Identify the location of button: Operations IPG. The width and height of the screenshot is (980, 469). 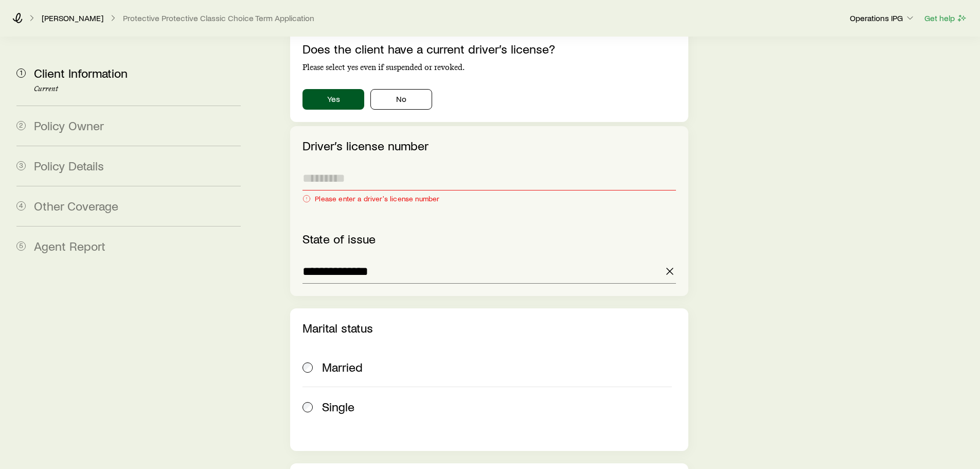
(882, 19).